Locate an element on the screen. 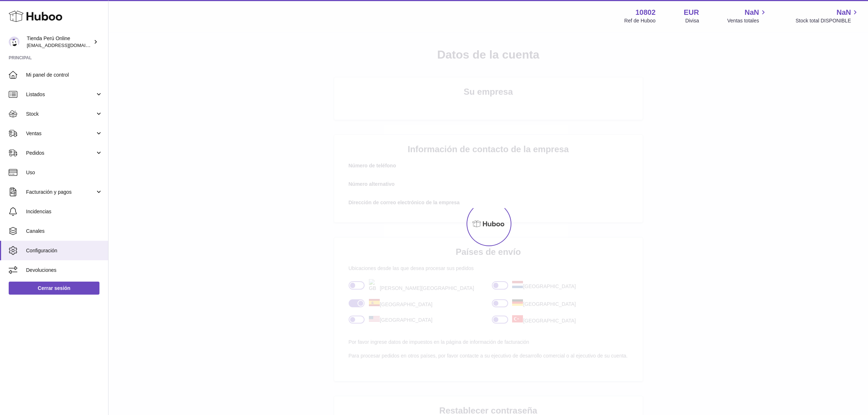 Image resolution: width=868 pixels, height=415 pixels. span: Configuración is located at coordinates (64, 250).